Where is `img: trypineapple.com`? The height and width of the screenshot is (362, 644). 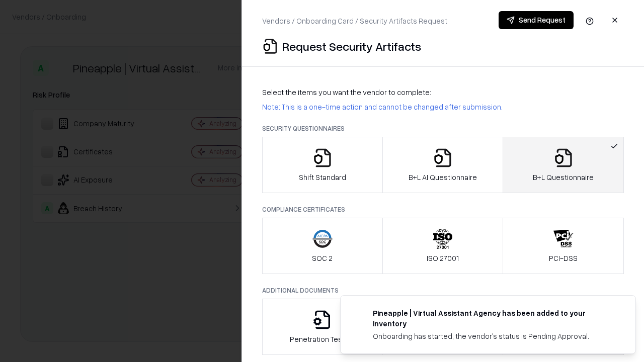
img: trypineapple.com is located at coordinates (359, 314).